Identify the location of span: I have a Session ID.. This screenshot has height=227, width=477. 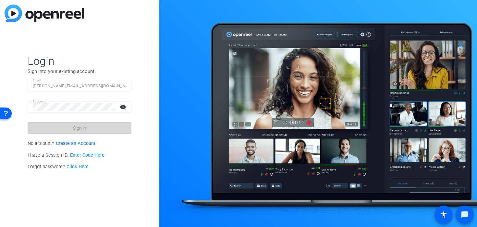
(66, 155).